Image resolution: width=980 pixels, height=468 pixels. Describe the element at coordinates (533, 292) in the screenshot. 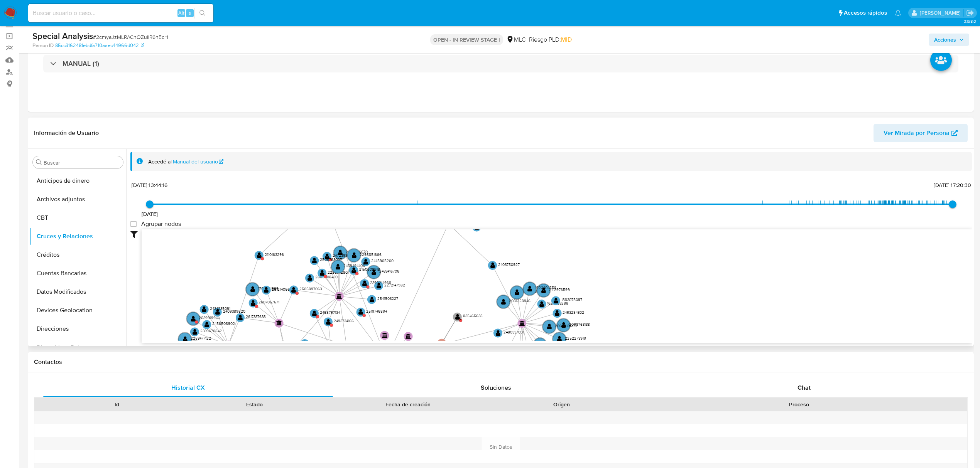

I see `text: 1726852423` at that location.